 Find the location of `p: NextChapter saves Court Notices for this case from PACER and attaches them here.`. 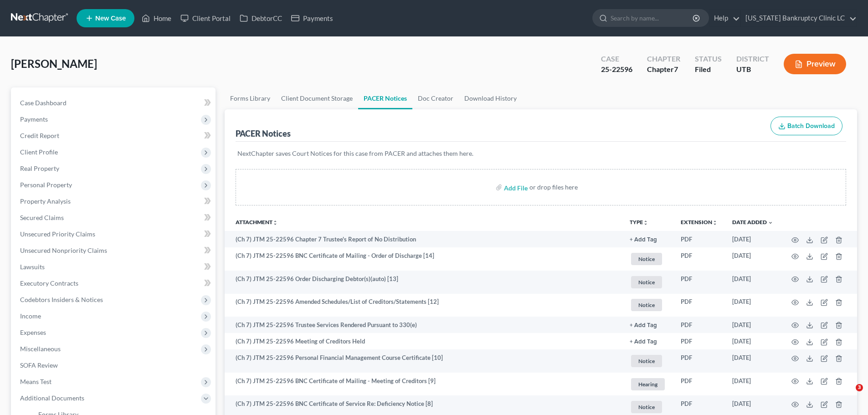

p: NextChapter saves Court Notices for this case from PACER and attaches them here. is located at coordinates (541, 154).